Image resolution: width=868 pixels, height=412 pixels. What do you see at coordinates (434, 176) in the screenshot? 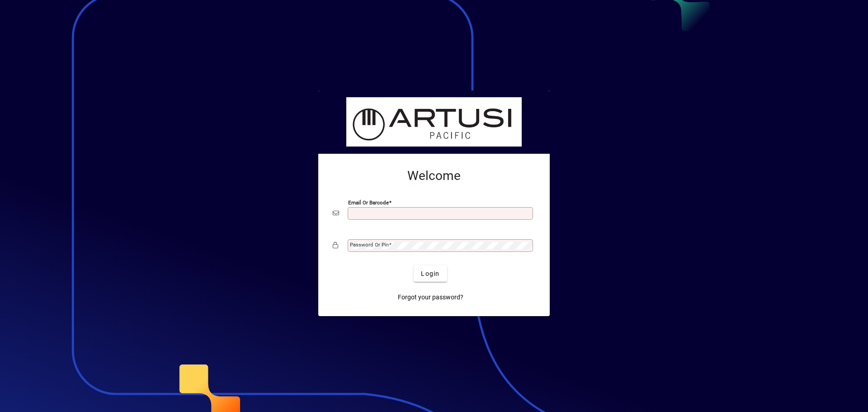
I see `h2: Welcome` at bounding box center [434, 176].